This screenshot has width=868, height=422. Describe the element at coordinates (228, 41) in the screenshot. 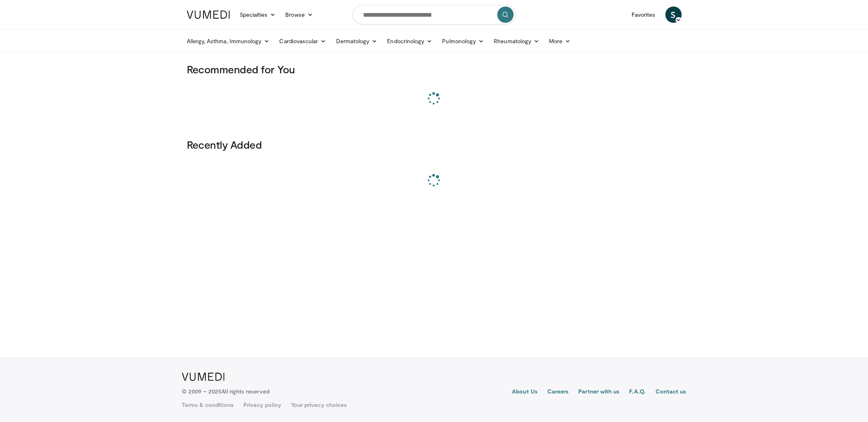

I see `a: Allergy, Asthma, Immunology` at that location.